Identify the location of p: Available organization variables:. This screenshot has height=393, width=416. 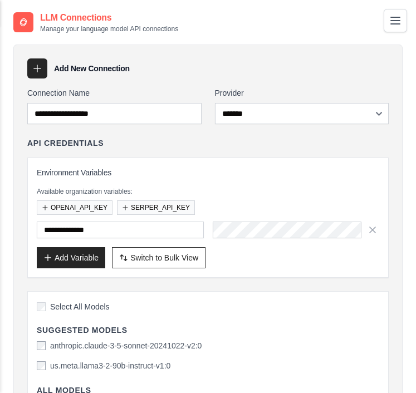
(208, 192).